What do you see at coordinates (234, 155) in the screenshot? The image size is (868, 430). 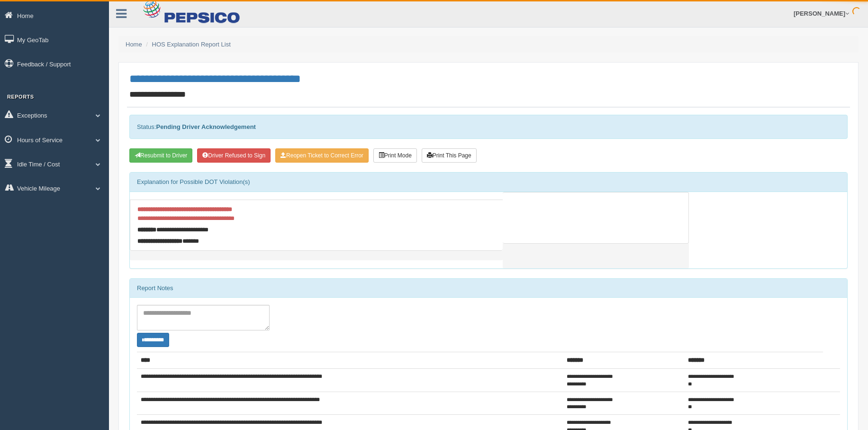 I see `button: Driver Refused to Sign` at bounding box center [234, 155].